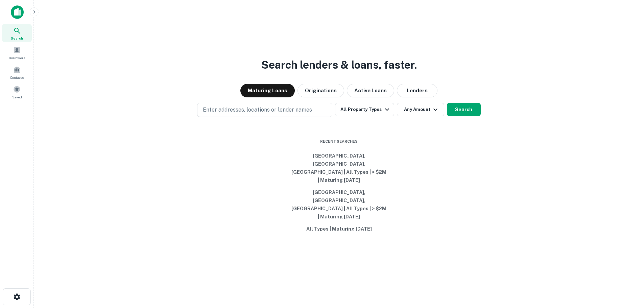  What do you see at coordinates (17, 38) in the screenshot?
I see `span: Search` at bounding box center [17, 38].